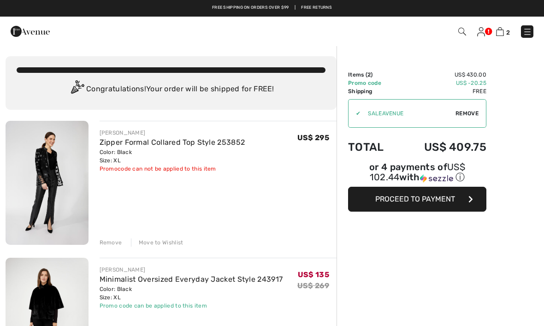  Describe the element at coordinates (417, 172) in the screenshot. I see `span: US$ 102.44` at that location.